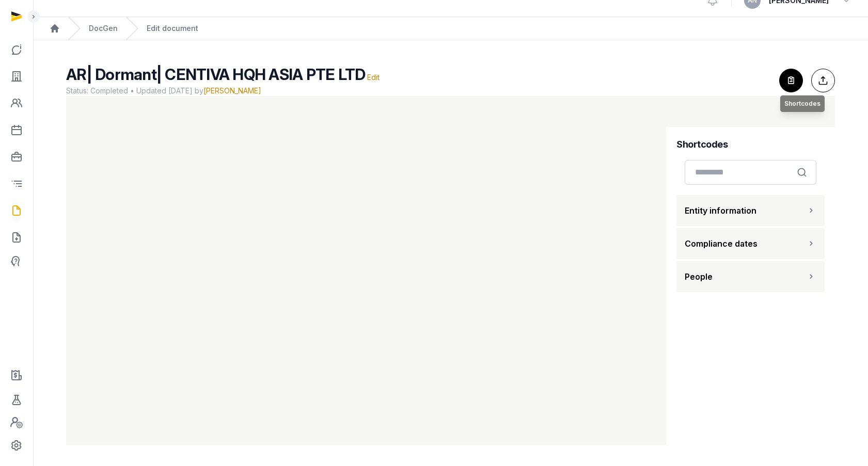 The height and width of the screenshot is (466, 868). What do you see at coordinates (750, 210) in the screenshot?
I see `button: Entity information` at bounding box center [750, 210].